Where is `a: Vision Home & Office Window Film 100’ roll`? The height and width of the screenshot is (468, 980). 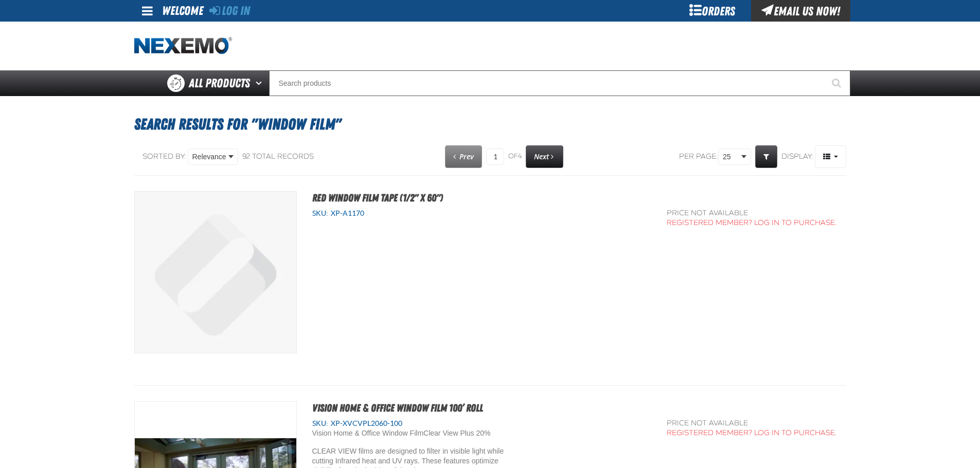
a: Vision Home & Office Window Film 100’ roll is located at coordinates (397, 408).